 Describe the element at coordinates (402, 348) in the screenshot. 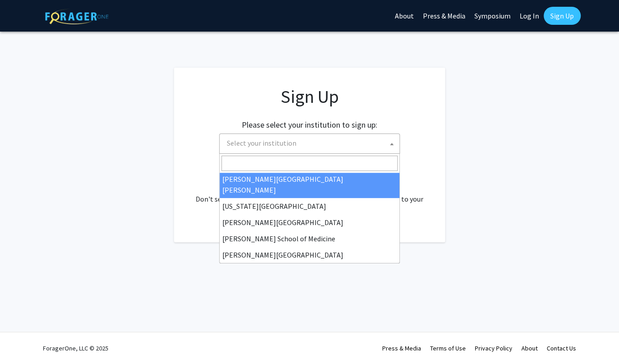

I see `a: Press & Media` at that location.